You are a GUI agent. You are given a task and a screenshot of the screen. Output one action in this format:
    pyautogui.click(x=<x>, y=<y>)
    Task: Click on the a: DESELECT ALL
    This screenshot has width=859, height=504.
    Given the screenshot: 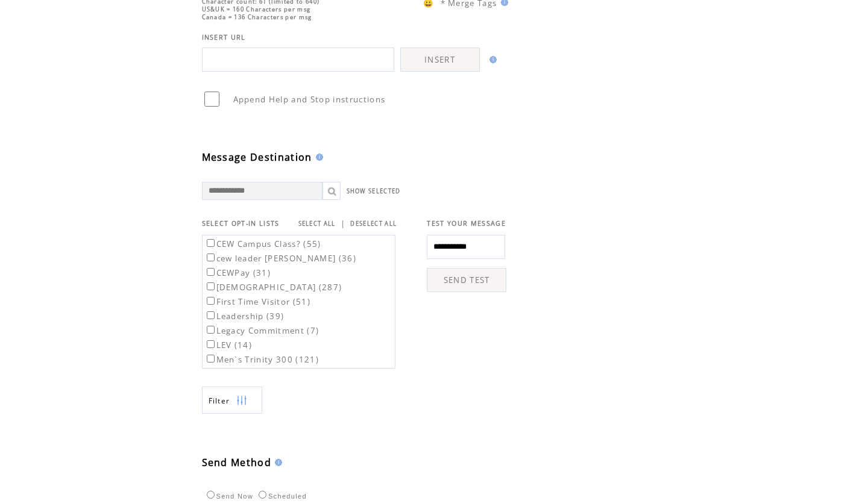 What is the action you would take?
    pyautogui.click(x=373, y=223)
    